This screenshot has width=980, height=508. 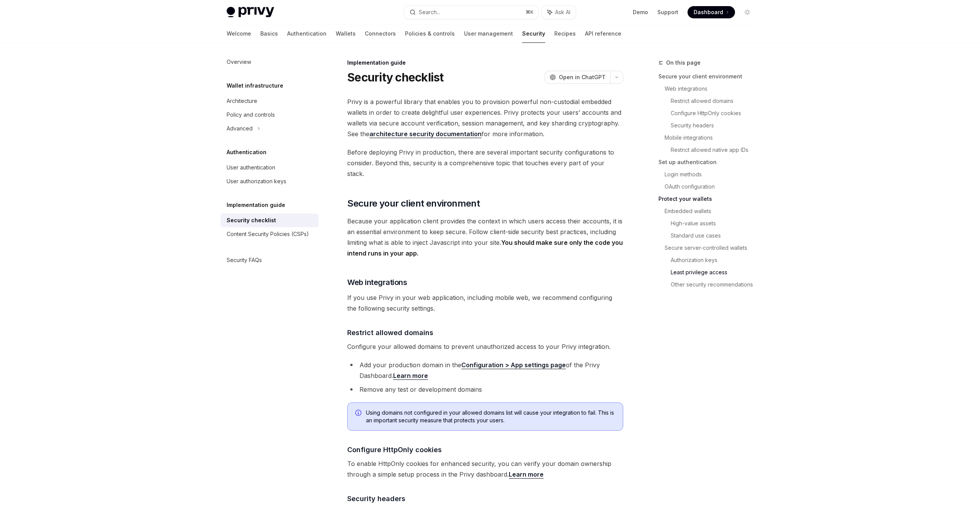 I want to click on a: Web integrations, so click(x=712, y=88).